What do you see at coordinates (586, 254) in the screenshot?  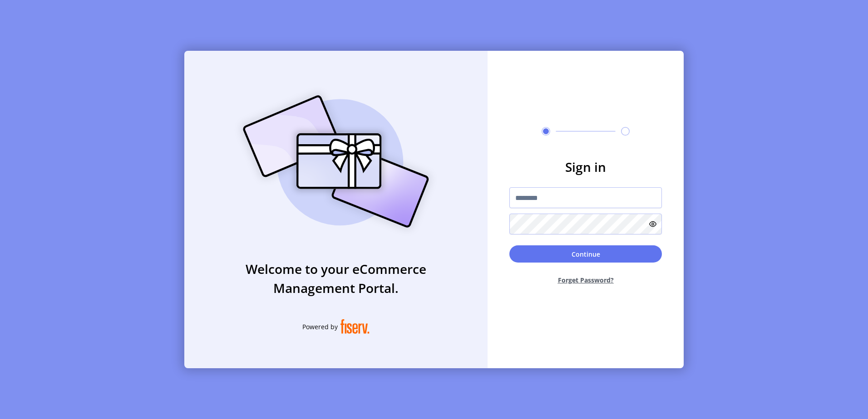 I see `button: Continue` at bounding box center [586, 254].